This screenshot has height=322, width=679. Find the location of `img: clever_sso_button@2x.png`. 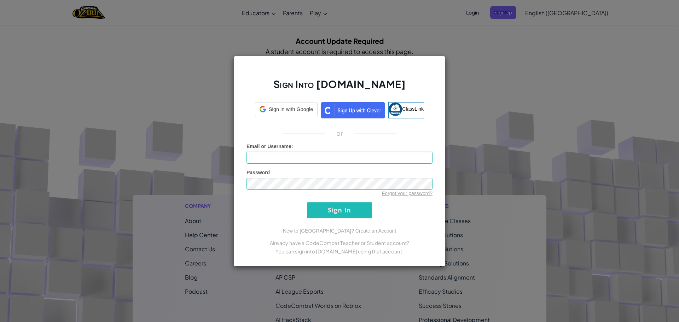

img: clever_sso_button@2x.png is located at coordinates (353, 110).